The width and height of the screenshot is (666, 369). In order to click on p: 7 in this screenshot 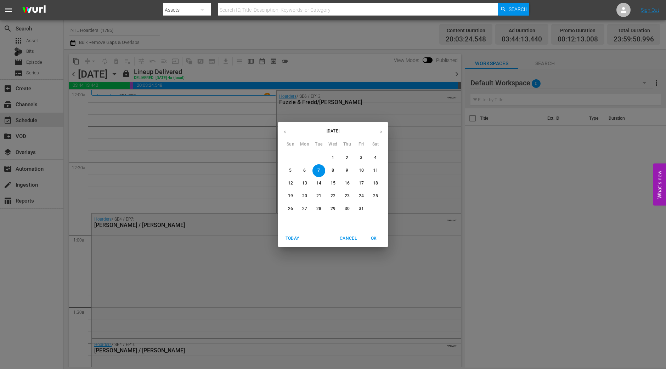, I will do `click(318, 170)`.